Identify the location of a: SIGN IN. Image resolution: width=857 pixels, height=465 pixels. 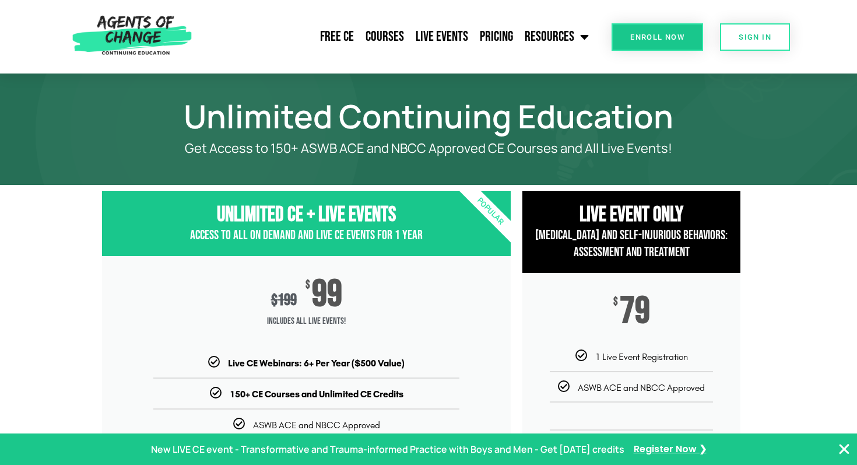
(755, 37).